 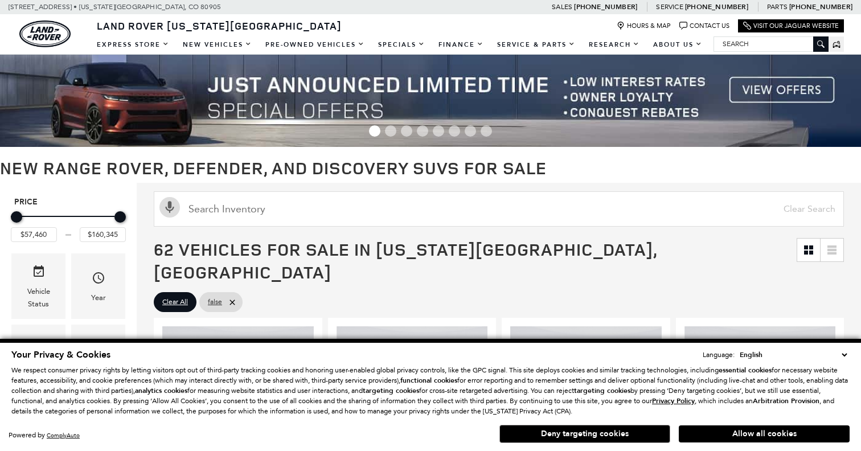 I want to click on strong: analytics cookies, so click(x=161, y=390).